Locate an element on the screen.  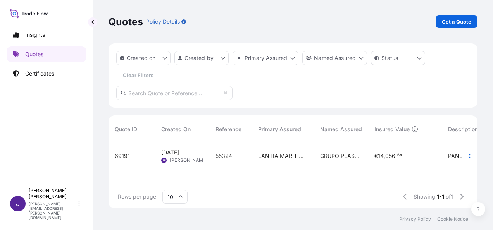
p: Created on is located at coordinates (141, 58).